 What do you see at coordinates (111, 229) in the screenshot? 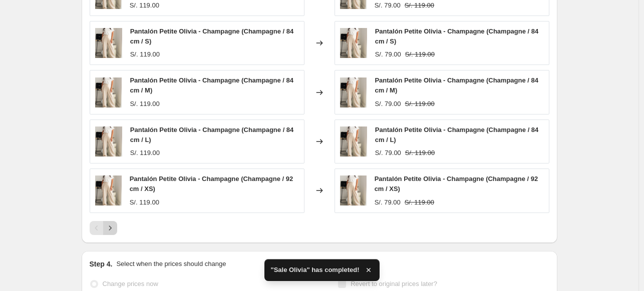
I see `button: Next` at bounding box center [111, 229].